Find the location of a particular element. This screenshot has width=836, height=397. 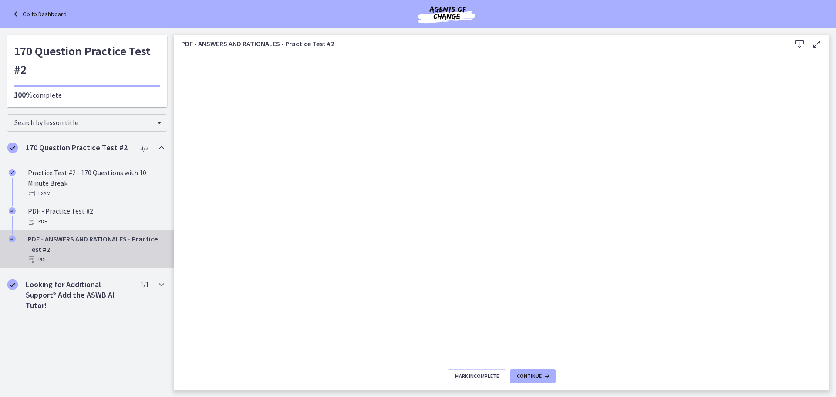

span: Continue is located at coordinates (529, 376).